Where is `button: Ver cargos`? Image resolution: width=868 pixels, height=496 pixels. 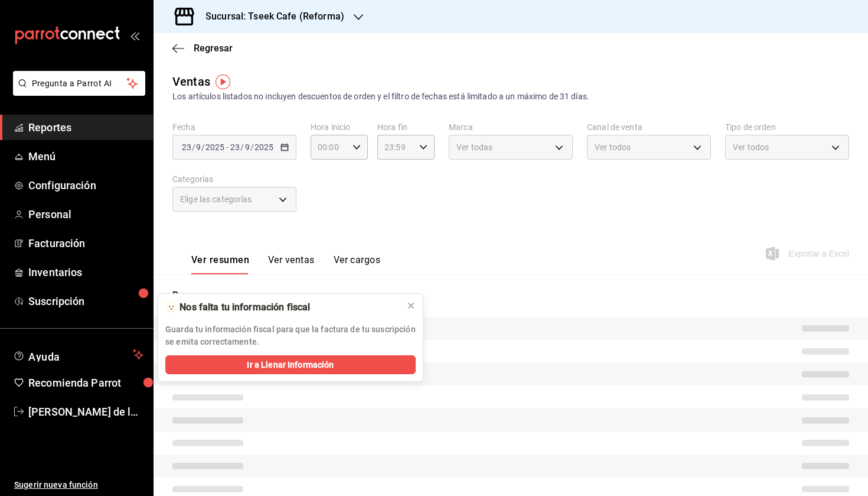
button: Ver cargos is located at coordinates (358, 264).